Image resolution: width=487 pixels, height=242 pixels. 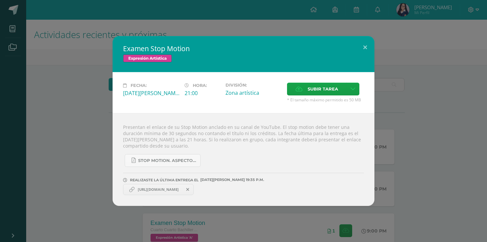 What do you see at coordinates (323, 89) in the screenshot?
I see `span: Subir tarea` at bounding box center [323, 89].